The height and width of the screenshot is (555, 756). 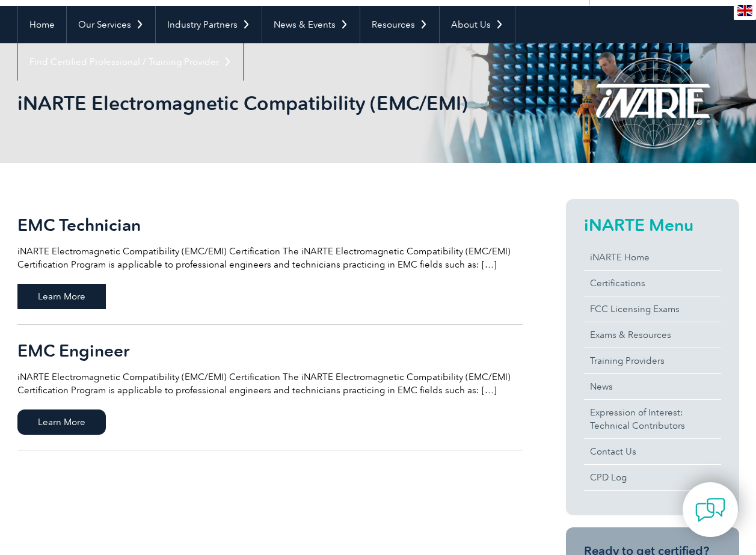 What do you see at coordinates (399, 25) in the screenshot?
I see `a: Resources` at bounding box center [399, 25].